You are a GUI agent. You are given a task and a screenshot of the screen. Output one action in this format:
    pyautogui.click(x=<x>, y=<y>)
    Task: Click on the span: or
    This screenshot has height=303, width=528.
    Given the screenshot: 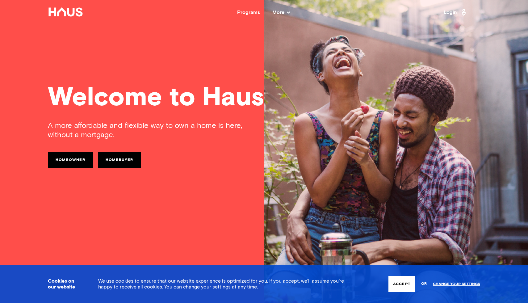 What is the action you would take?
    pyautogui.click(x=424, y=284)
    